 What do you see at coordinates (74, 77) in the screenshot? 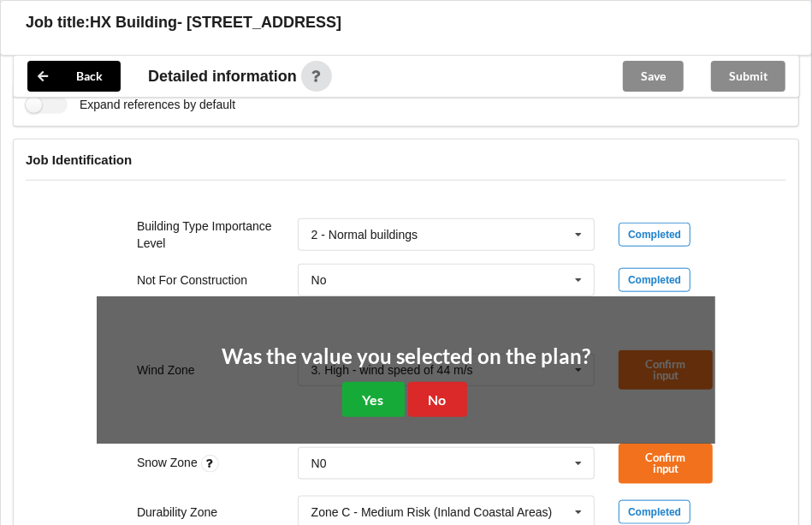
I see `button: Back` at bounding box center [74, 77].